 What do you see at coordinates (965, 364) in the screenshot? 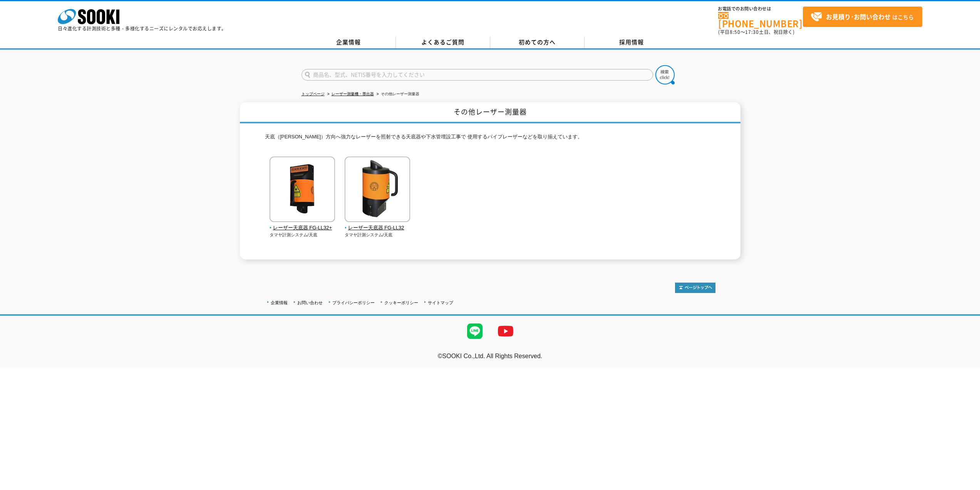
I see `a: テストMail` at bounding box center [965, 364].